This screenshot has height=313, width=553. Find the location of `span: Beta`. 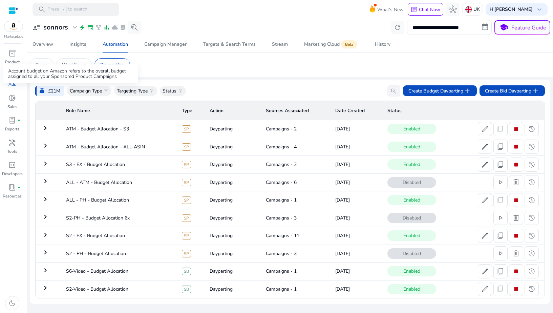

span: Beta is located at coordinates (349, 44).